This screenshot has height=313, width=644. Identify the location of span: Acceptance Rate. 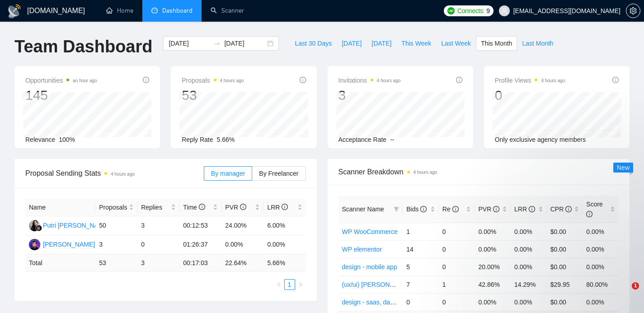
(362, 140).